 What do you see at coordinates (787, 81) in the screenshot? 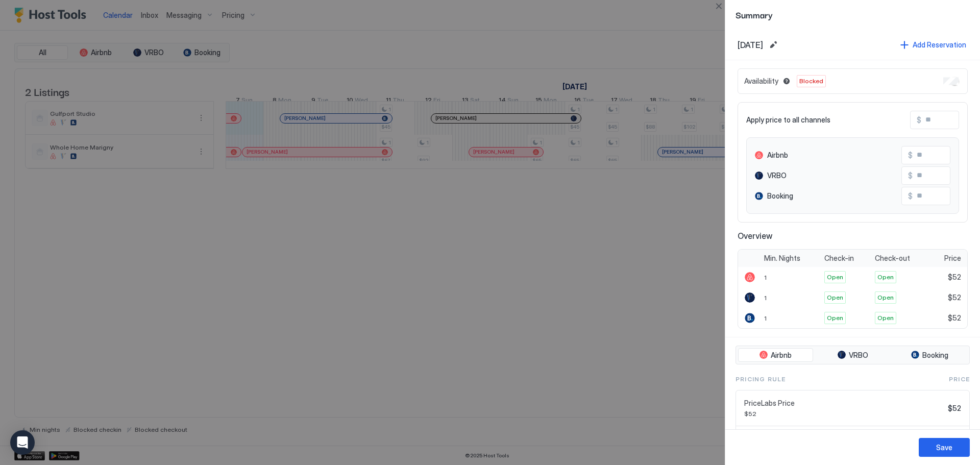
I see `button: Blocked dates override all pricing rules and remain unavailable until manually unblocked` at bounding box center [787, 81].